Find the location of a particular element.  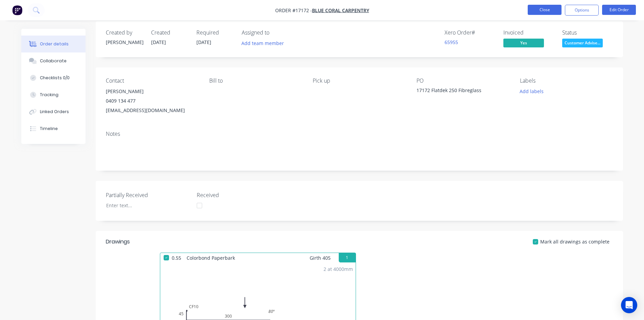

div: Status is located at coordinates (588, 32).